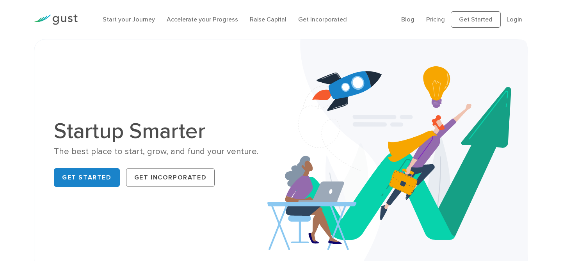 The width and height of the screenshot is (562, 261). What do you see at coordinates (164, 131) in the screenshot?
I see `h1: Startup Smarter` at bounding box center [164, 131].